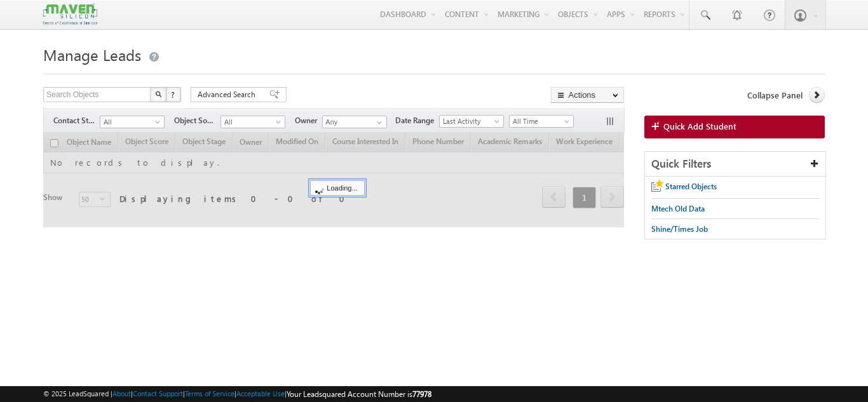 Image resolution: width=868 pixels, height=402 pixels. What do you see at coordinates (355, 122) in the screenshot?
I see `input: Type to Search` at bounding box center [355, 122].